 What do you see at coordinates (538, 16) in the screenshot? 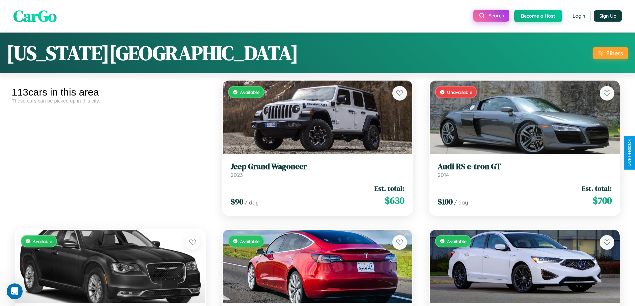
I see `button: Become a Host` at bounding box center [538, 16].